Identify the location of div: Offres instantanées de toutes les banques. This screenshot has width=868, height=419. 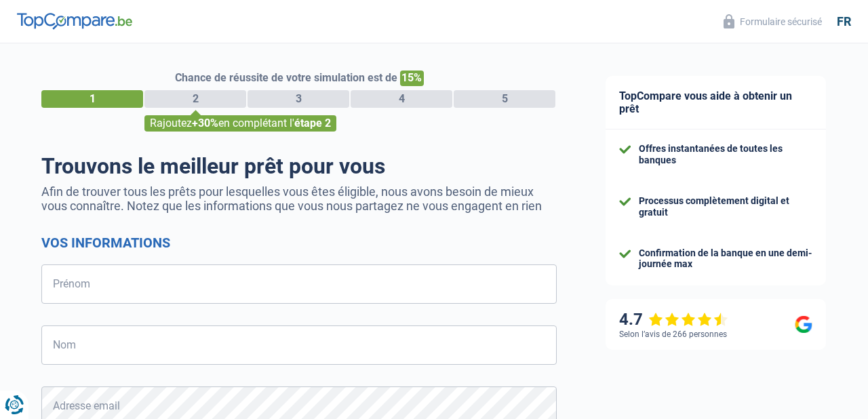
(725, 155).